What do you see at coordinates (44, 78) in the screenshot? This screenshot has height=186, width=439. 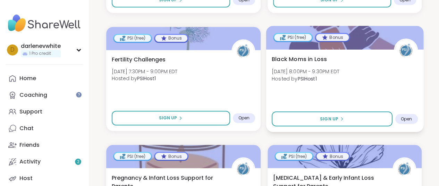 I see `a: Home` at bounding box center [44, 78].